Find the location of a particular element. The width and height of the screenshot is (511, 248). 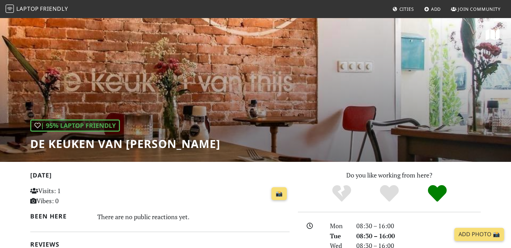

span: Friendly is located at coordinates (54, 9).